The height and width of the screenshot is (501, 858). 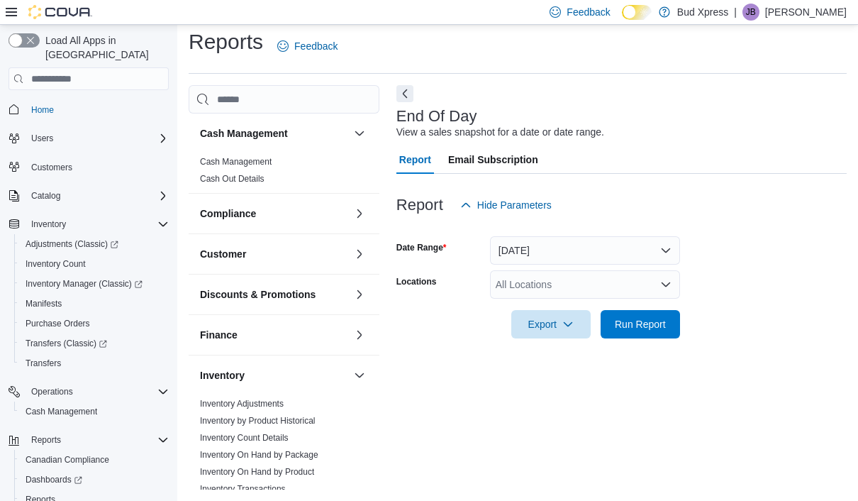 I want to click on h3: Finance, so click(x=218, y=335).